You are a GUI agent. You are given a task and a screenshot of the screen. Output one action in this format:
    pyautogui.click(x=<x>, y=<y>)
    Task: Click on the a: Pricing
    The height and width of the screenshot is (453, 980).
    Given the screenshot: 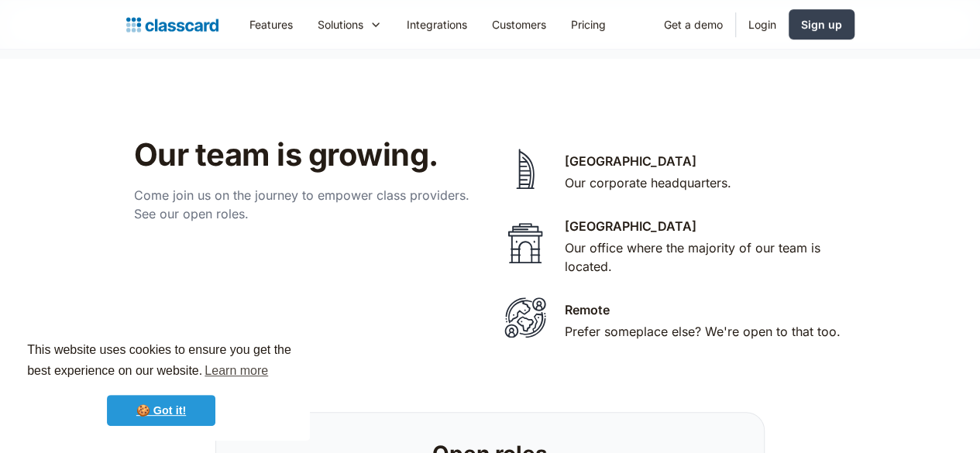 What is the action you would take?
    pyautogui.click(x=588, y=24)
    